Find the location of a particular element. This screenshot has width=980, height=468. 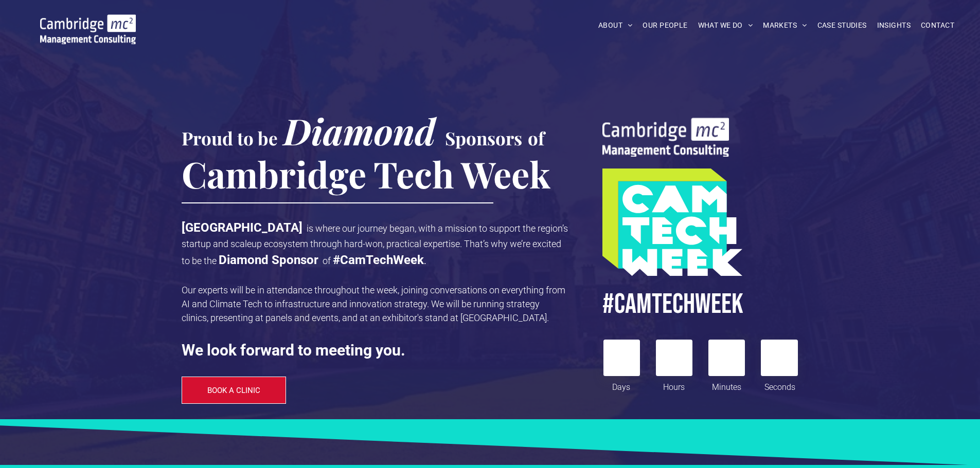

div: Minutes is located at coordinates (726, 385).